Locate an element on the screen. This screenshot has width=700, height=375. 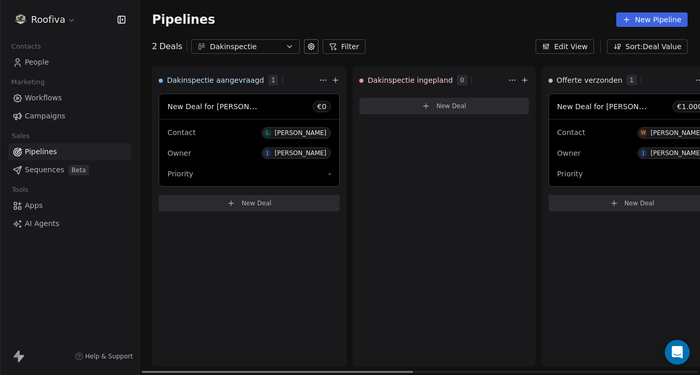
span: Help & Support is located at coordinates (109, 356).